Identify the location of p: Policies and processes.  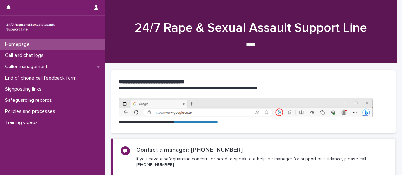
(31, 111).